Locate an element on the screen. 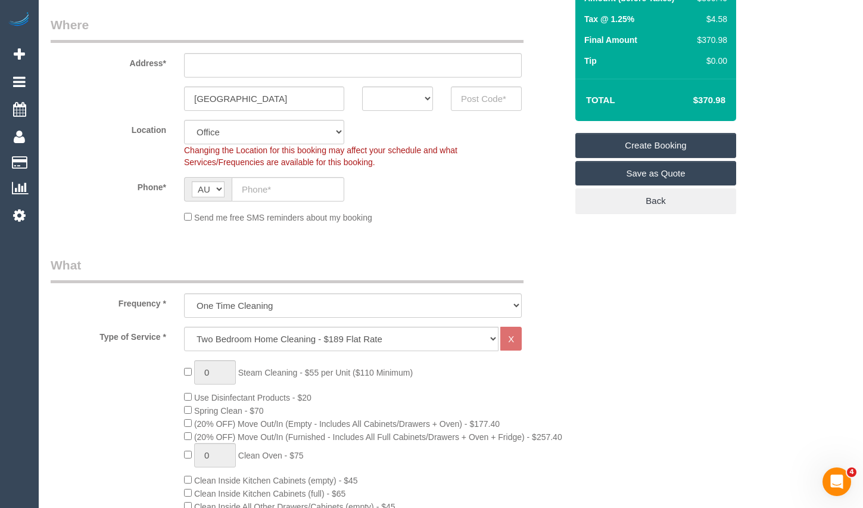  div: $4.58 is located at coordinates (710, 19).